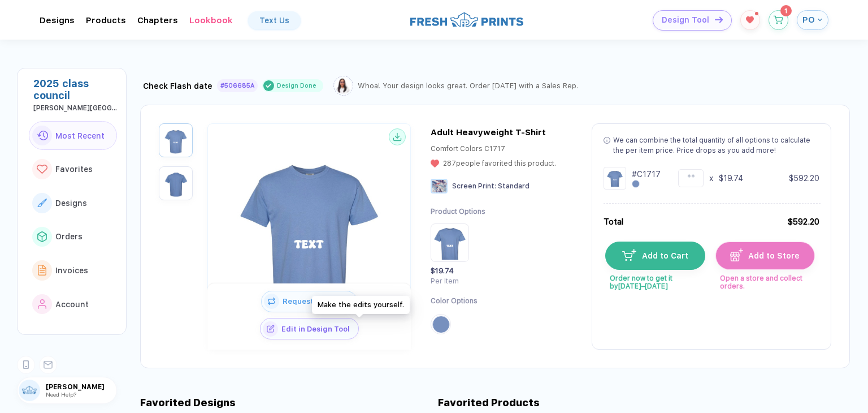  I want to click on img: Sophie.png, so click(343, 86).